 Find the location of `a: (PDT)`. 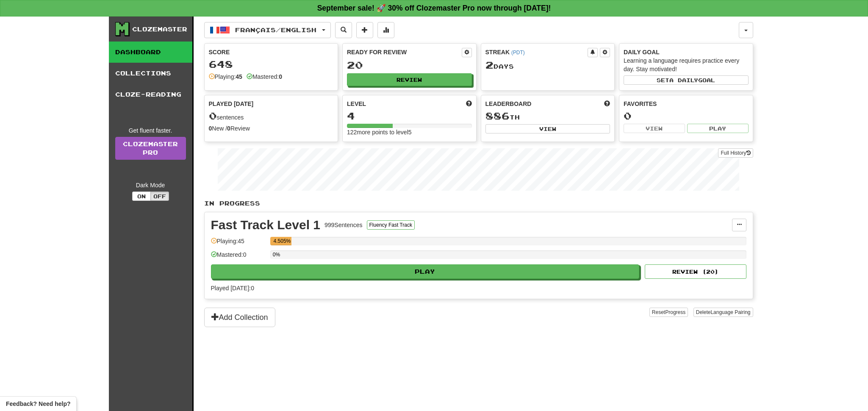

a: (PDT) is located at coordinates (518, 52).